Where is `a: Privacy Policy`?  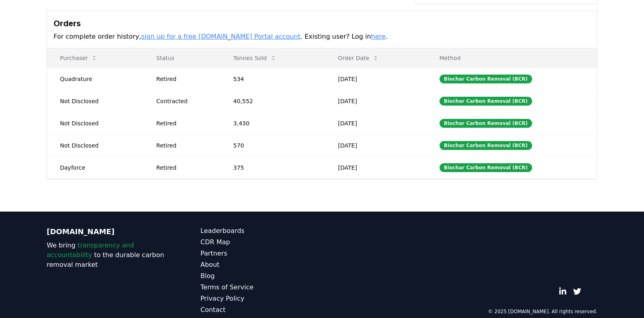
a: Privacy Policy is located at coordinates (261, 298).